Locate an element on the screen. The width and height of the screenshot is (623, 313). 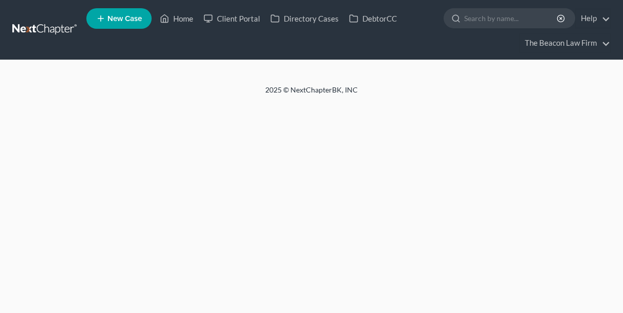
a: Help is located at coordinates (593, 19).